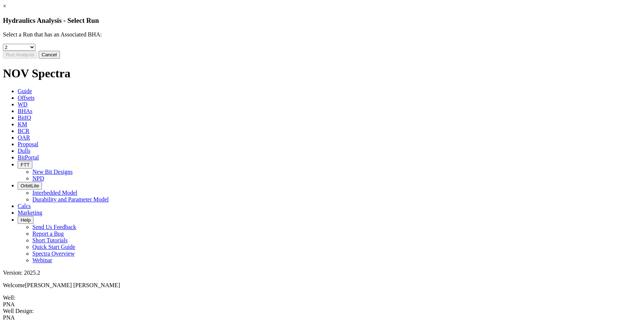 The image size is (628, 324). I want to click on span: Help, so click(25, 220).